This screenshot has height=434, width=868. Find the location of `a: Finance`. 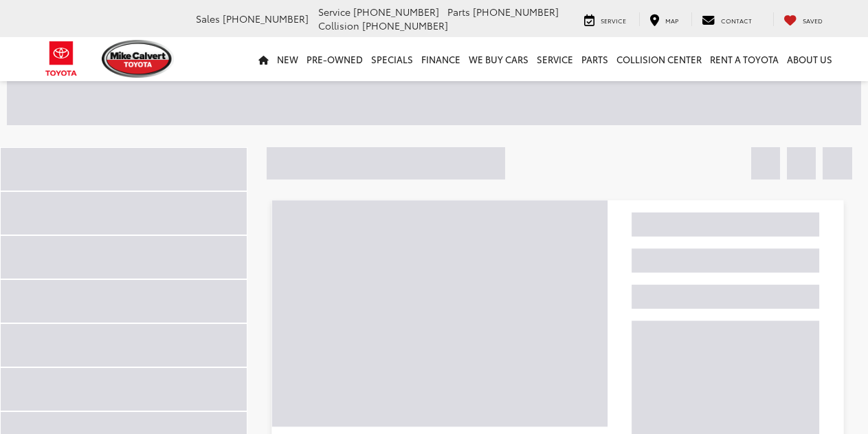

a: Finance is located at coordinates (440, 59).